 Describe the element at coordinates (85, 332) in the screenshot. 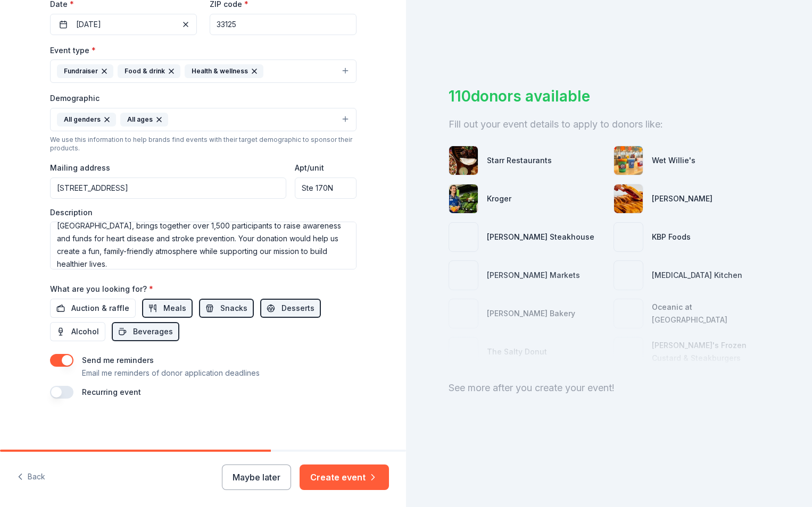

I see `span: Alcohol` at that location.